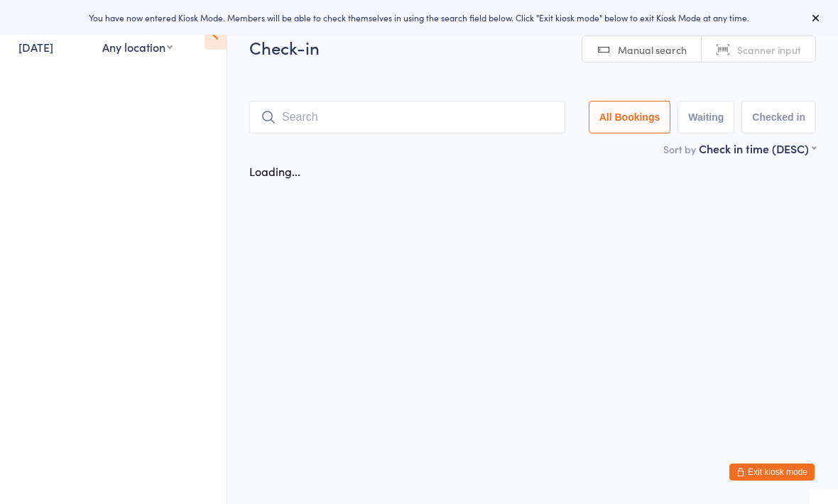 Image resolution: width=838 pixels, height=504 pixels. Describe the element at coordinates (275, 171) in the screenshot. I see `div: Loading...` at that location.